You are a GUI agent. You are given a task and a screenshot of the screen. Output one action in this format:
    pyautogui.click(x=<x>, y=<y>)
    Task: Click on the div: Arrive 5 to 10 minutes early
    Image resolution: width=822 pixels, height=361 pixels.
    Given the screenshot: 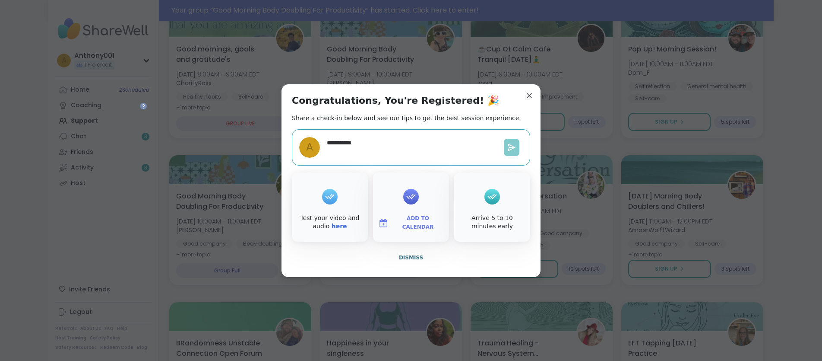 What is the action you would take?
    pyautogui.click(x=492, y=222)
    